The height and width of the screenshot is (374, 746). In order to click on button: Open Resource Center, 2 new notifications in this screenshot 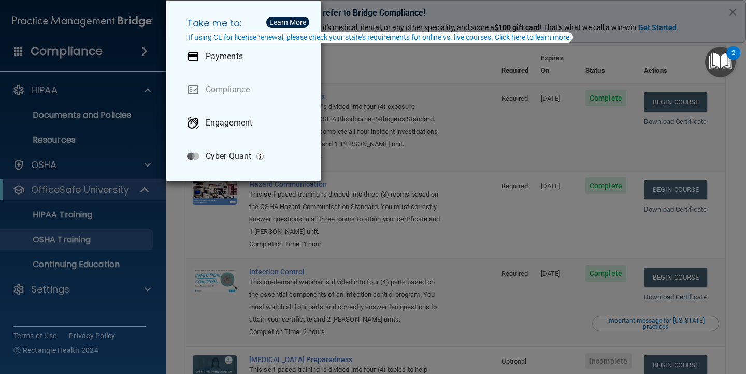, I will do `click(720, 62)`.